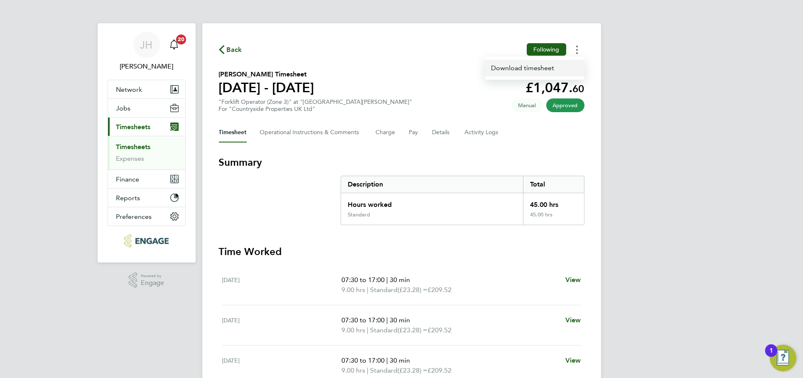 The image size is (803, 378). Describe the element at coordinates (130, 158) in the screenshot. I see `a: Expenses` at that location.